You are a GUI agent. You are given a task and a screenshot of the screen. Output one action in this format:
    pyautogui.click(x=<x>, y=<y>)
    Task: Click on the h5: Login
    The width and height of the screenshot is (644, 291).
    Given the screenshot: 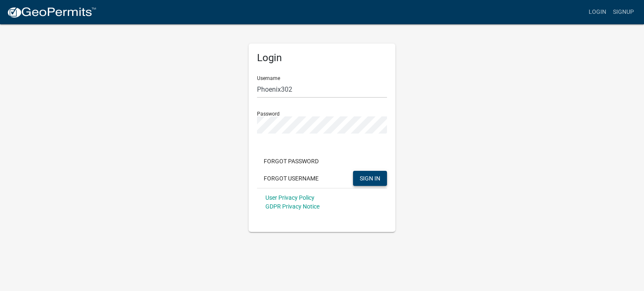 What is the action you would take?
    pyautogui.click(x=322, y=58)
    